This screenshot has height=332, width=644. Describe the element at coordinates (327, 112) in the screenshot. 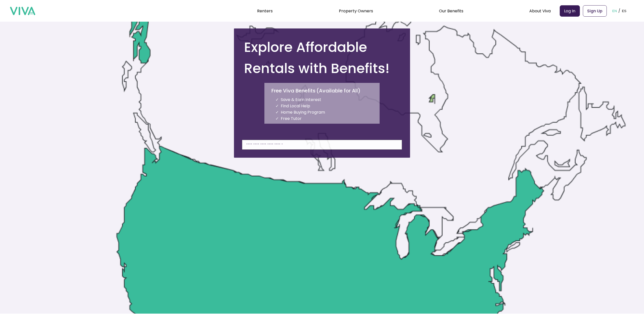

I see `li: Home Buying Program` at that location.